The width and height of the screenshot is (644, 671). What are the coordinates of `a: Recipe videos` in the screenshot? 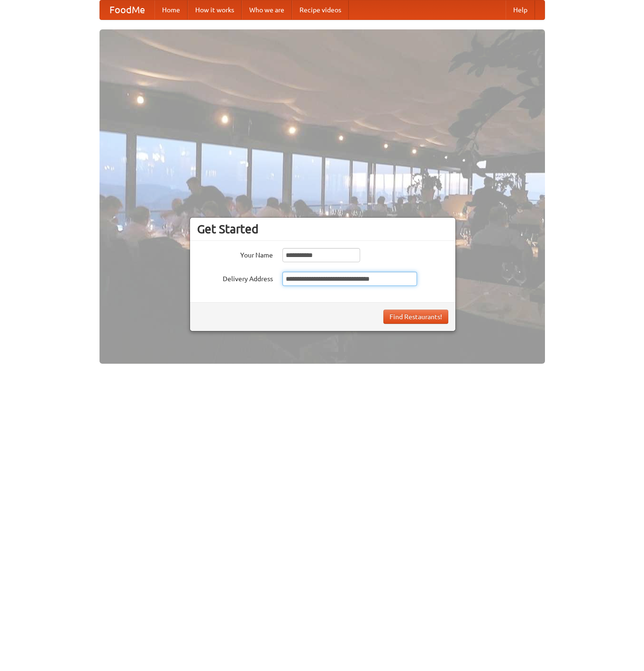 It's located at (320, 10).